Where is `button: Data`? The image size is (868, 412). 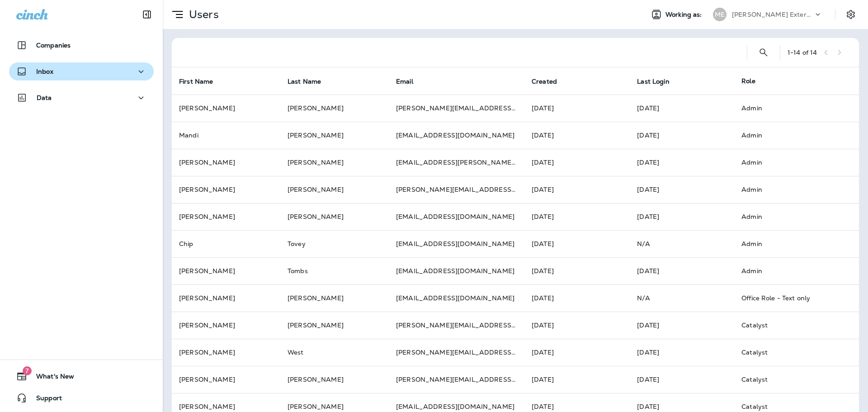
button: Data is located at coordinates (81, 98).